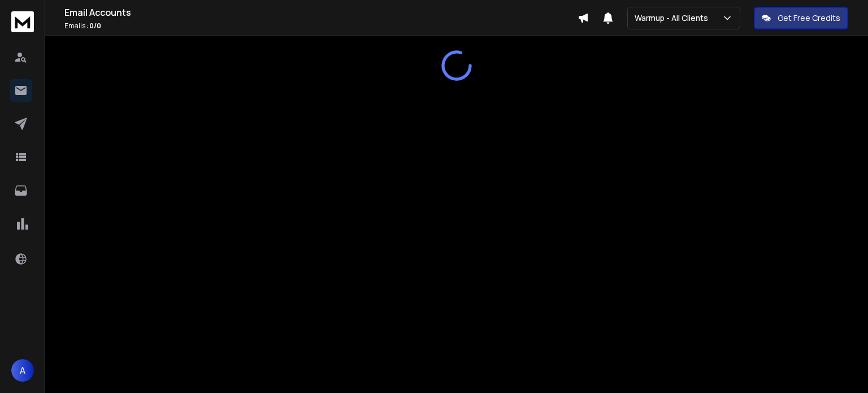  What do you see at coordinates (673, 18) in the screenshot?
I see `p: Warmup - All Clients` at bounding box center [673, 18].